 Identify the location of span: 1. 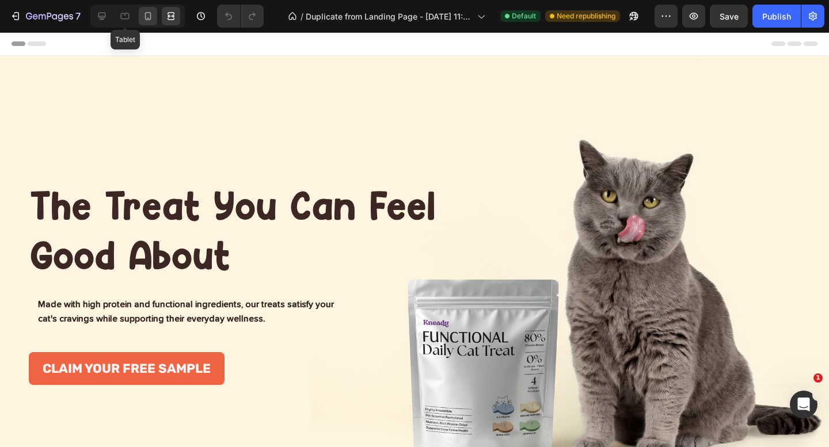
(818, 378).